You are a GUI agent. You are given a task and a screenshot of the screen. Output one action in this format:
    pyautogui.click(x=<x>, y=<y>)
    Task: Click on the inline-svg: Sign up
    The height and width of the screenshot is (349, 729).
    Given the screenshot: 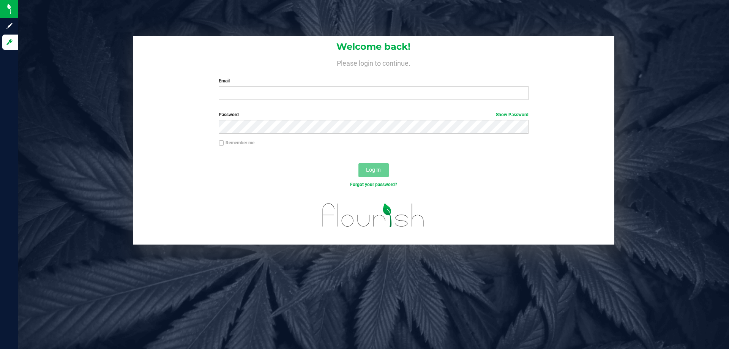 What is the action you would take?
    pyautogui.click(x=9, y=26)
    